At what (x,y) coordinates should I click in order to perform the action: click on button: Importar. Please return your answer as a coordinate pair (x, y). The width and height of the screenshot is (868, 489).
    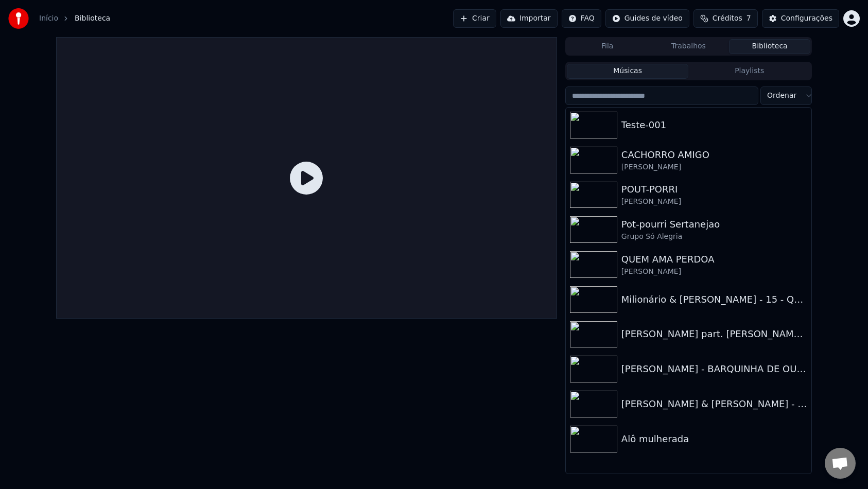
    Looking at the image, I should click on (529, 19).